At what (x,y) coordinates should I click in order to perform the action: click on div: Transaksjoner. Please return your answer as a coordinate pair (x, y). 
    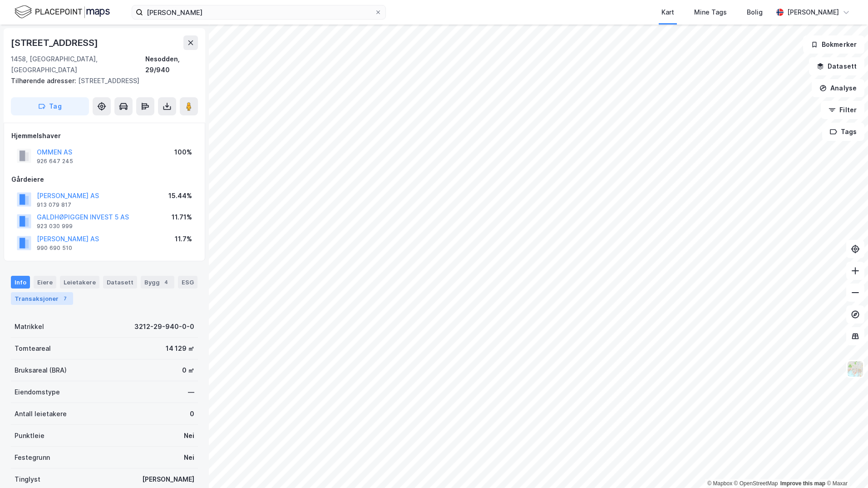
    Looking at the image, I should click on (42, 298).